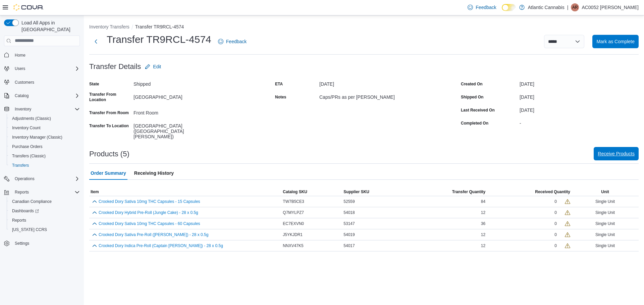  I want to click on span: 36, so click(483, 224).